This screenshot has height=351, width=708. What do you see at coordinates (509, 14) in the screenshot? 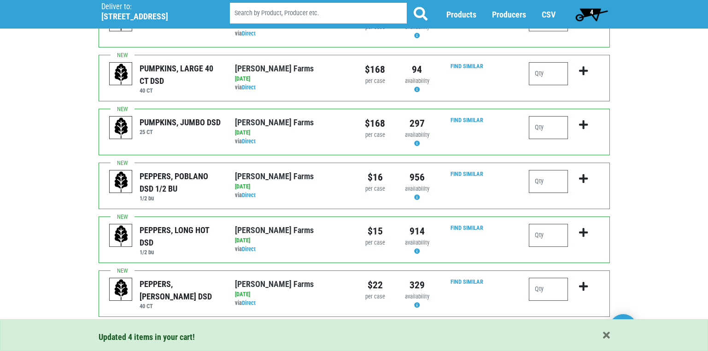
I see `span: Producers` at bounding box center [509, 14].